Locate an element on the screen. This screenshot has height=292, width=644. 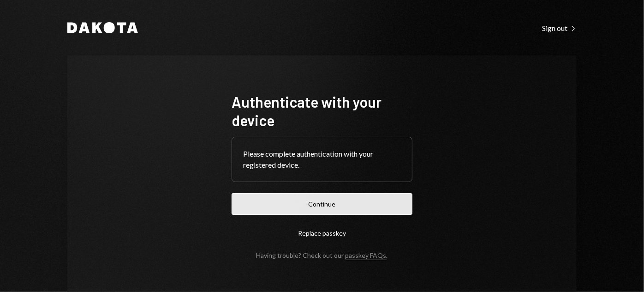
h1: Authenticate with your device is located at coordinates (322, 111).